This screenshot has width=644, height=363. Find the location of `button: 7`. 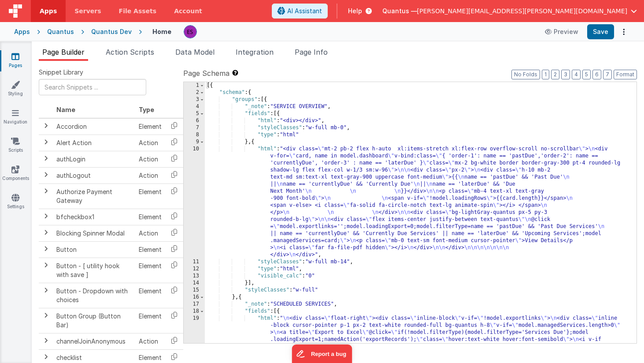

button: 7 is located at coordinates (607, 74).